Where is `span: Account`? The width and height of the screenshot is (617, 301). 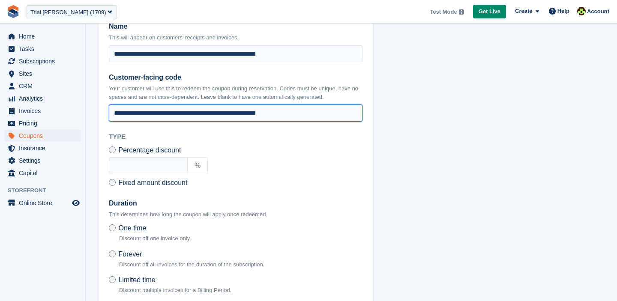
span: Account is located at coordinates (598, 12).